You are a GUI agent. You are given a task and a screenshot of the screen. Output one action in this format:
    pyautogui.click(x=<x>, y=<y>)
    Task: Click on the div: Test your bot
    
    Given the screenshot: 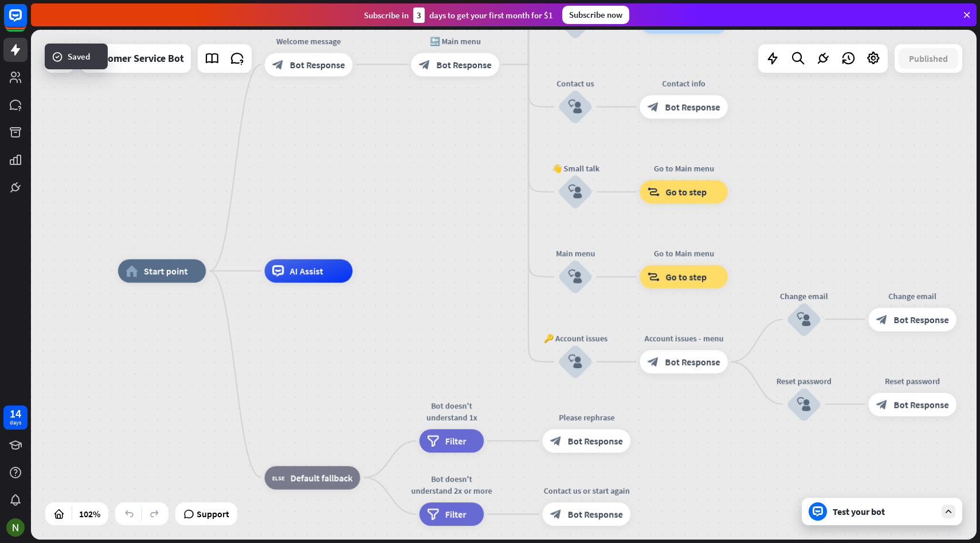 What is the action you would take?
    pyautogui.click(x=885, y=512)
    